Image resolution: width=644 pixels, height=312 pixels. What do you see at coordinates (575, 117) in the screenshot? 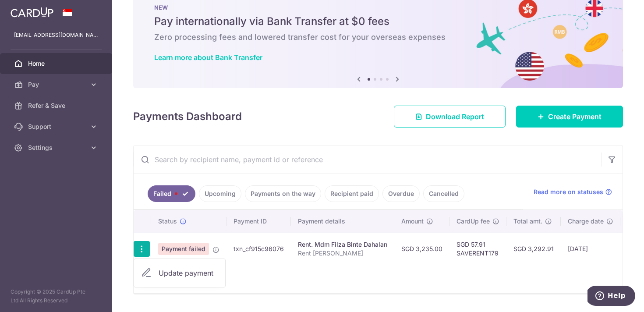
I see `span: Create Payment` at bounding box center [575, 117].